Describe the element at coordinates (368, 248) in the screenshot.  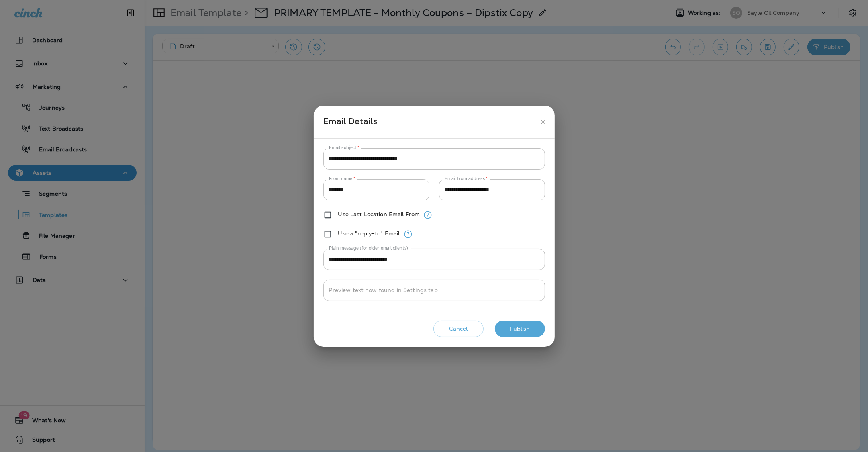
I see `label: Plain message (for older email clients)` at that location.